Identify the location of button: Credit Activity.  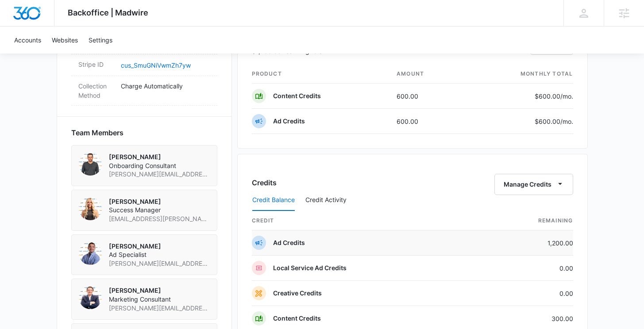
(326, 200).